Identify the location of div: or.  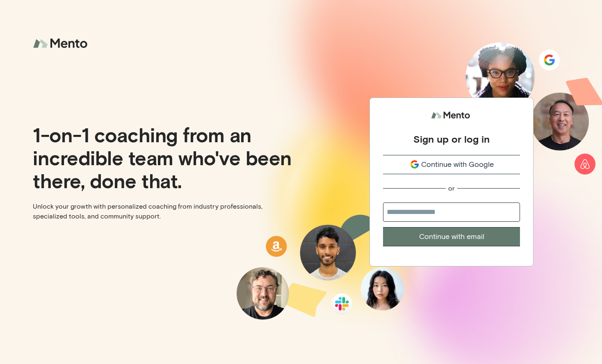
(452, 188).